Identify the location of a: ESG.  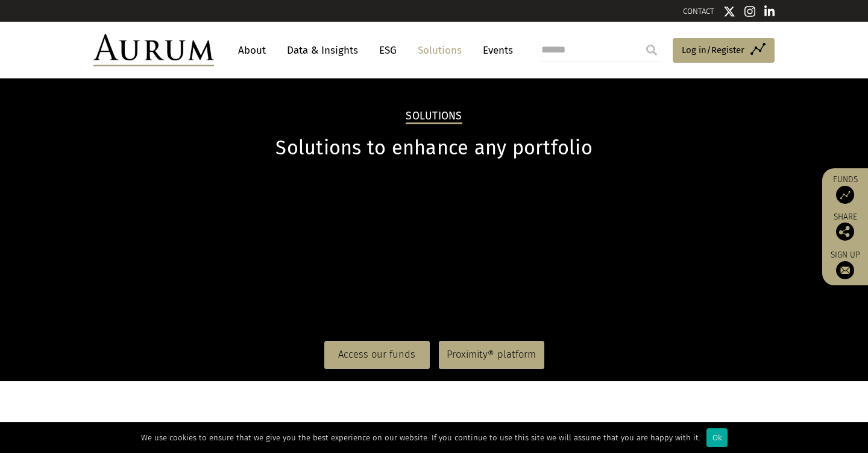
(387, 50).